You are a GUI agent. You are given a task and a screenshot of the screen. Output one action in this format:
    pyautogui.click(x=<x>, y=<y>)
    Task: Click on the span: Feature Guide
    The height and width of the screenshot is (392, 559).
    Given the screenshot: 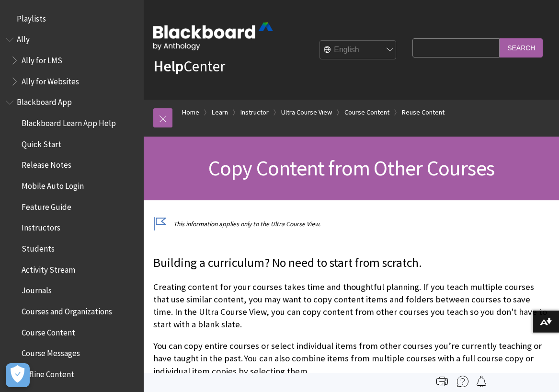 What is the action you would take?
    pyautogui.click(x=46, y=205)
    